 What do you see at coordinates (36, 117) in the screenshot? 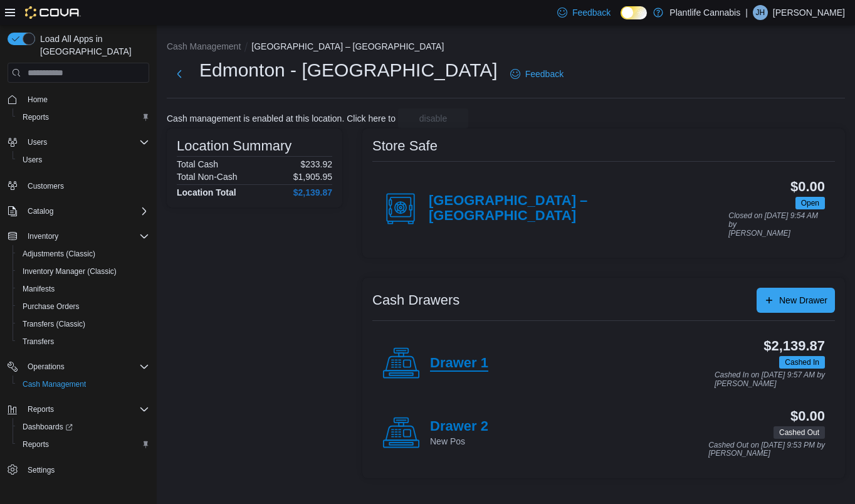
I see `a: Reports` at bounding box center [36, 117].